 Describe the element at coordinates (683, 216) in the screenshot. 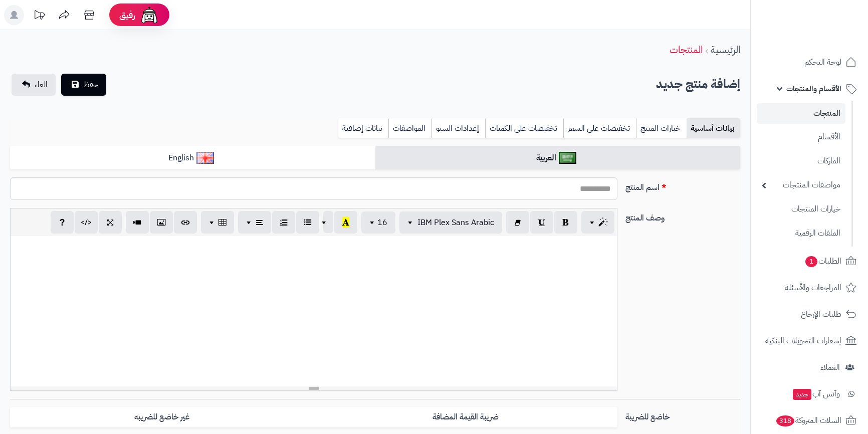

I see `label: وصف المنتج` at that location.